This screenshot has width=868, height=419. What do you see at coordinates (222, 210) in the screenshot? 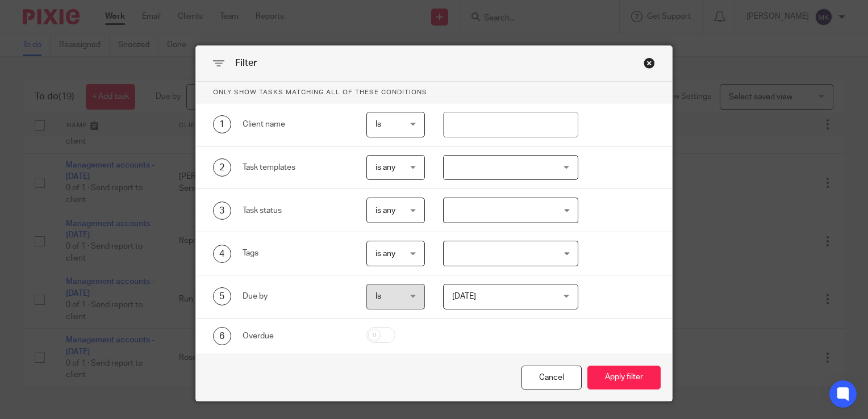
I see `div: 3` at bounding box center [222, 210].